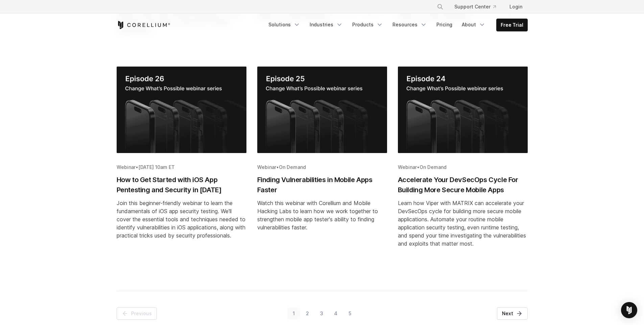 This screenshot has height=325, width=644. Describe the element at coordinates (444, 25) in the screenshot. I see `a: Pricing` at that location.